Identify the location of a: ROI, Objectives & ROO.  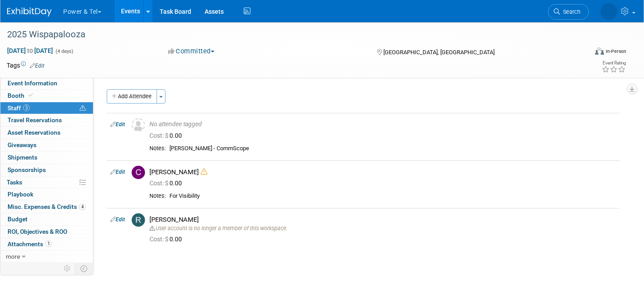
(47, 231).